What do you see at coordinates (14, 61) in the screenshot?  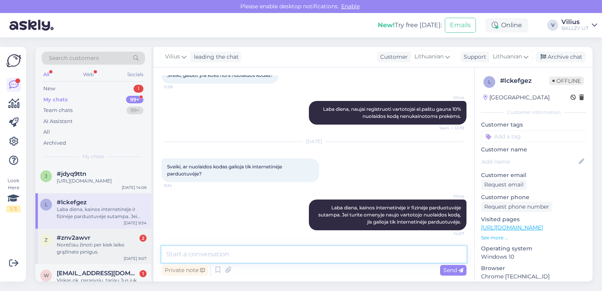 I see `img: Askly Logo` at bounding box center [14, 61].